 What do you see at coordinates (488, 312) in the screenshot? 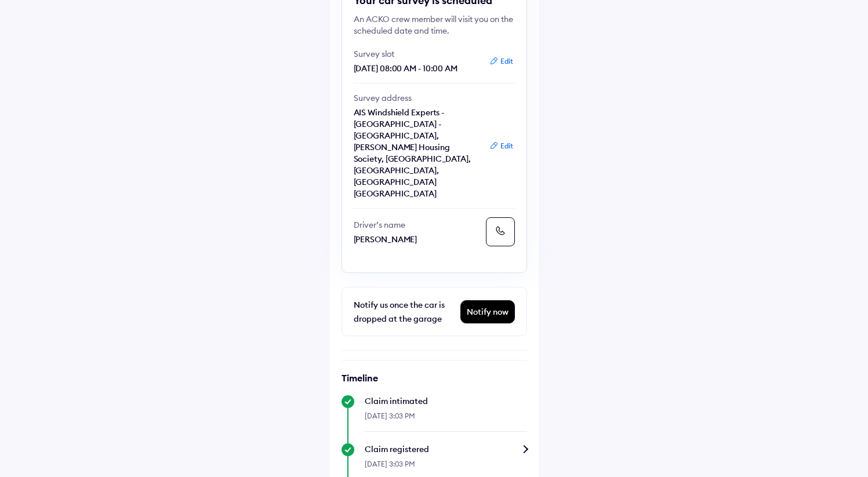
I see `div: Notify now` at bounding box center [488, 312].